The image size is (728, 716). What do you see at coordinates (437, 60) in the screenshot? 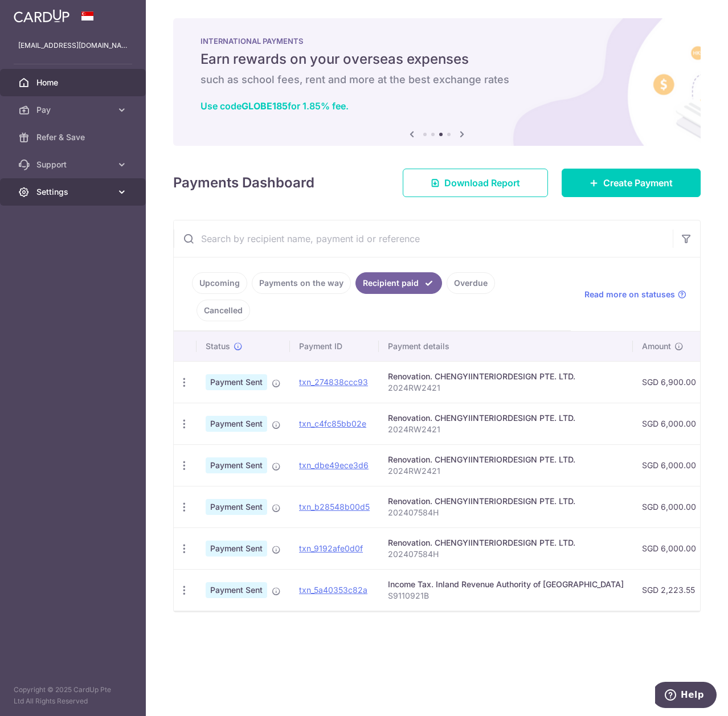
I see `h5: Earn rewards on your overseas expenses` at bounding box center [437, 60].